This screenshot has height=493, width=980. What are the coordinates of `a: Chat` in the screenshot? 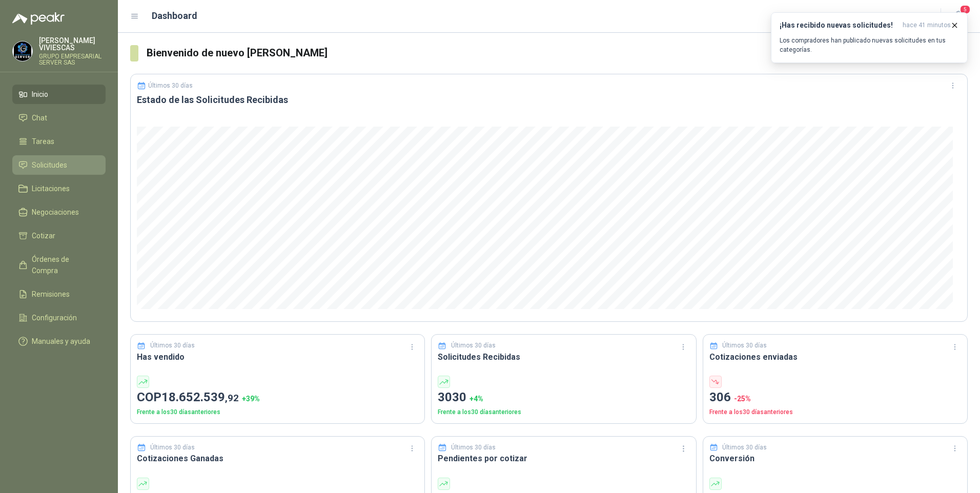 It's located at (59, 118).